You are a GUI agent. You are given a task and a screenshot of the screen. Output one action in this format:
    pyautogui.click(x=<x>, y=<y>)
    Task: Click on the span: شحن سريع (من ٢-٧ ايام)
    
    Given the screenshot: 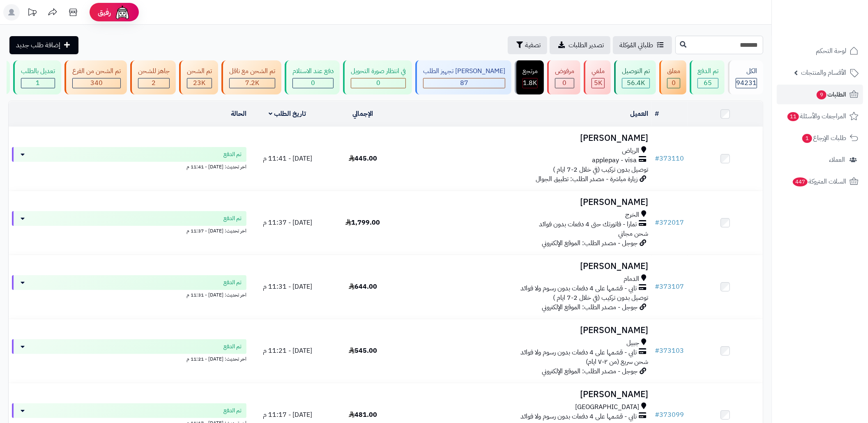 What is the action you would take?
    pyautogui.click(x=617, y=362)
    